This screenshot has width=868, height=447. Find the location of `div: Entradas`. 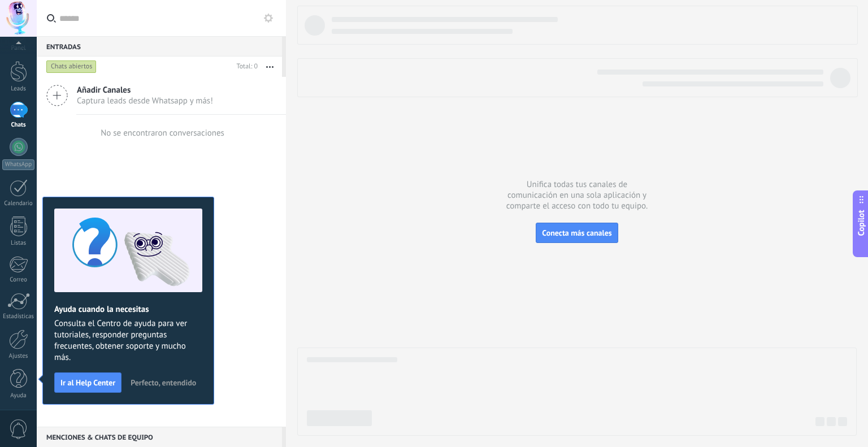

div: Entradas is located at coordinates (159, 46).